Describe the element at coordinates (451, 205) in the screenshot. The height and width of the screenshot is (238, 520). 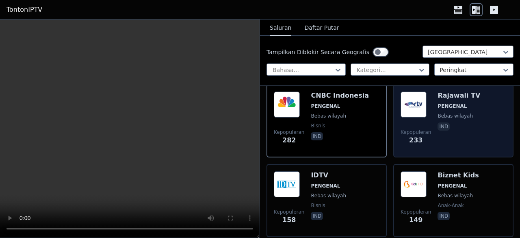
I see `font: anak-anak` at that location.